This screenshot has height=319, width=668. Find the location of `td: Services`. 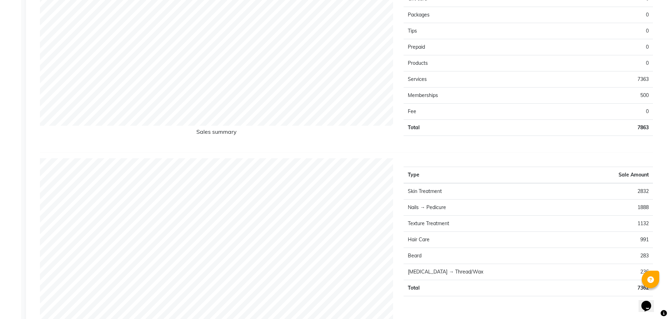

td: Services is located at coordinates (465, 80).